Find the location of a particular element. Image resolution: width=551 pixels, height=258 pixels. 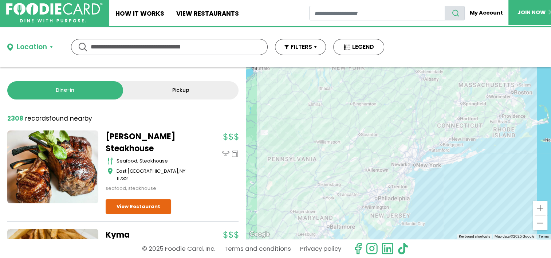

a: Terms and conditions is located at coordinates (258, 248).